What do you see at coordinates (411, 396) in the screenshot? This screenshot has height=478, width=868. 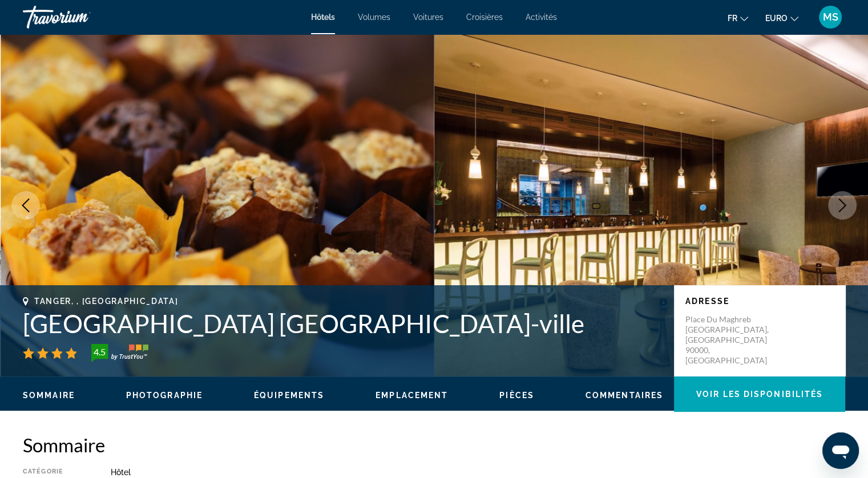 I see `button: Emplacement` at bounding box center [411, 396].